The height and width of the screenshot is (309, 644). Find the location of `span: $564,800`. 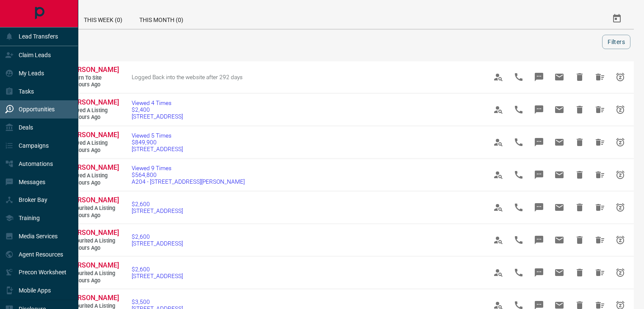

span: $564,800 is located at coordinates (188, 175).